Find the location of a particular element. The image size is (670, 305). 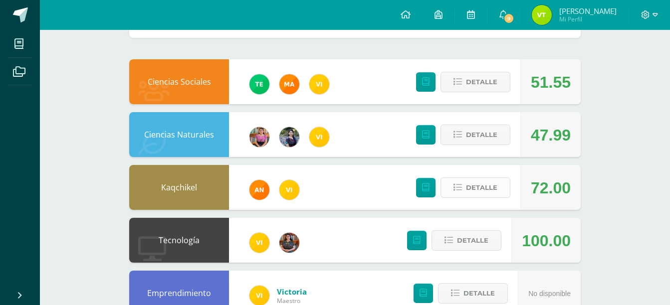

img: e8319d1de0642b858999b202df7e829e.png is located at coordinates (259, 137).